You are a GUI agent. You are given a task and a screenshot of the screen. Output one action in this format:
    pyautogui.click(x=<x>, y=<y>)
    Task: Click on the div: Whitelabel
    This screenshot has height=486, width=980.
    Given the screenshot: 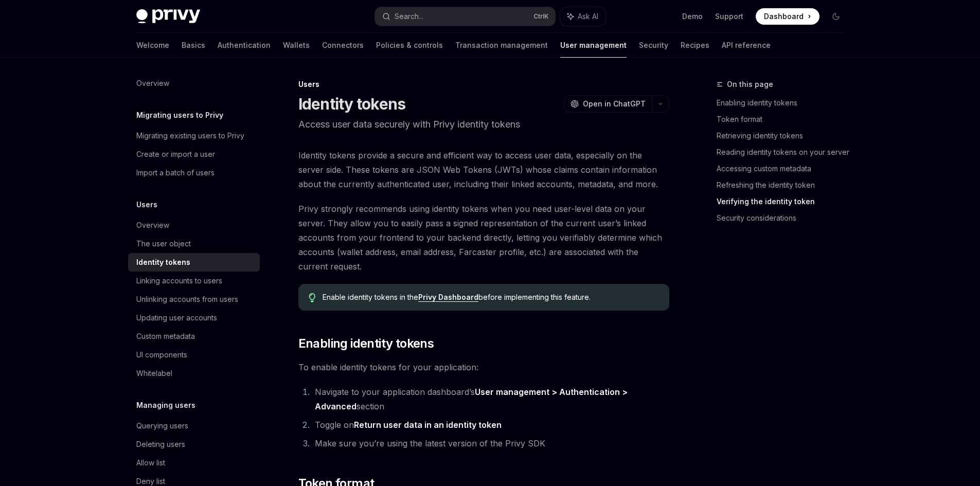 What is the action you would take?
    pyautogui.click(x=154, y=373)
    